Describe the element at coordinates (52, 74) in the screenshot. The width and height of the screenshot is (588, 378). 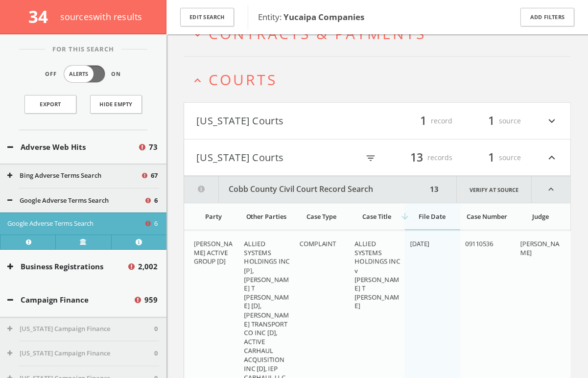
I see `span: Off` at that location.